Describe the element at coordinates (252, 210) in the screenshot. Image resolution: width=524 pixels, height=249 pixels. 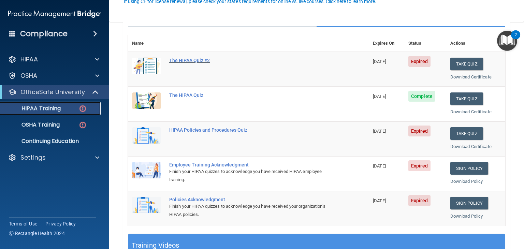
I see `div: Finish your HIPAA quizzes to acknowledge you have received your organization’s HIPAA policies.` at that location.